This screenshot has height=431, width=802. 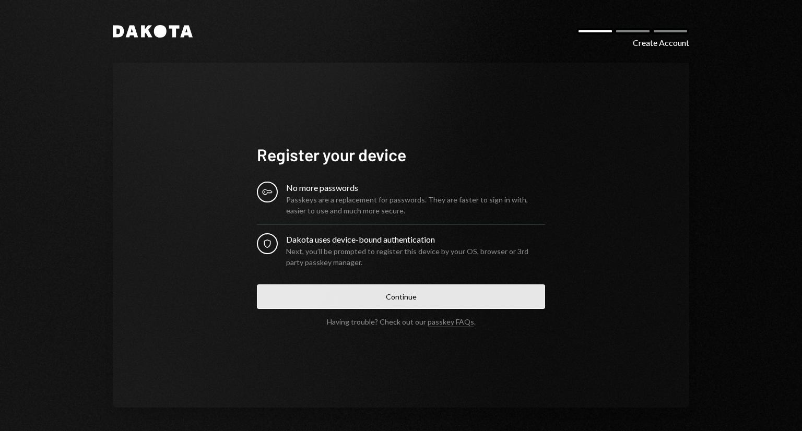 I want to click on div: Create Account, so click(x=661, y=43).